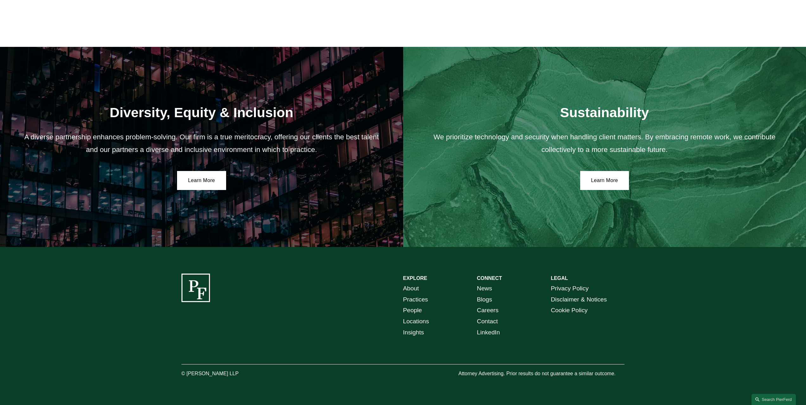 Image resolution: width=806 pixels, height=405 pixels. Describe the element at coordinates (559, 278) in the screenshot. I see `strong: LEGAL` at that location.